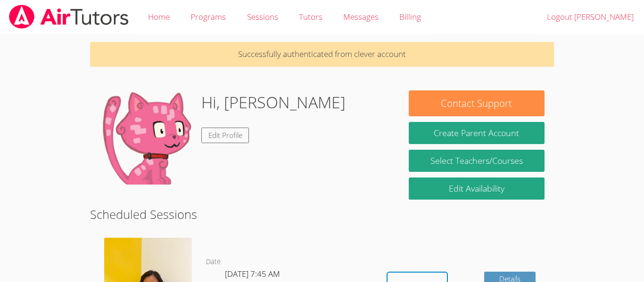 The image size is (644, 282). I want to click on button: Contact Support, so click(477, 103).